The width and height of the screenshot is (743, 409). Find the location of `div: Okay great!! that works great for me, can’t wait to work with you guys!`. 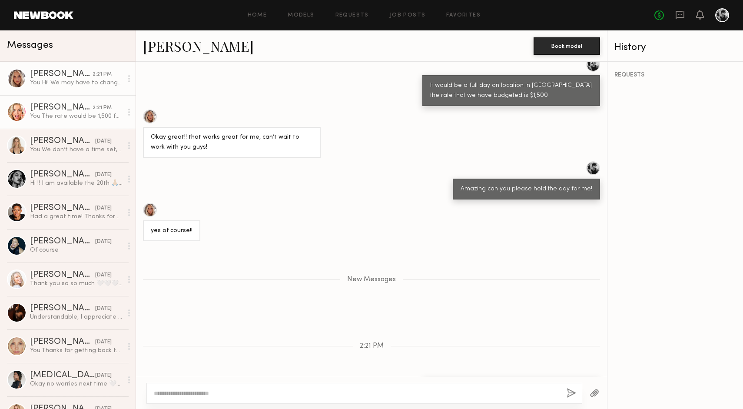

div: Okay great!! that works great for me, can’t wait to work with you guys! is located at coordinates (232, 143).